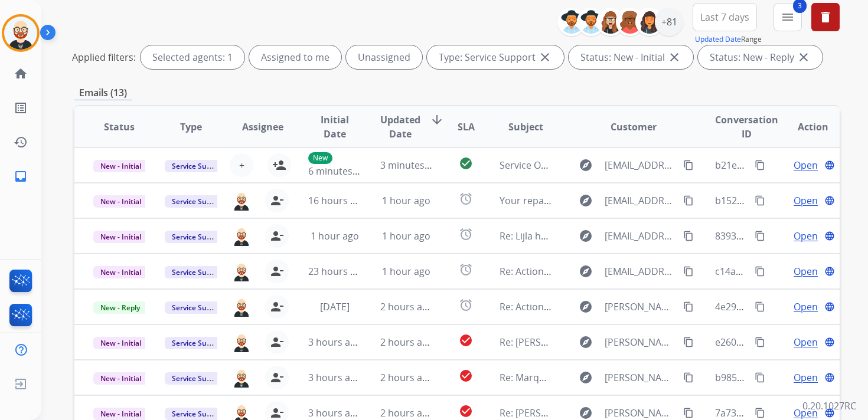 The height and width of the screenshot is (420, 868). I want to click on button: Updated Date, so click(718, 40).